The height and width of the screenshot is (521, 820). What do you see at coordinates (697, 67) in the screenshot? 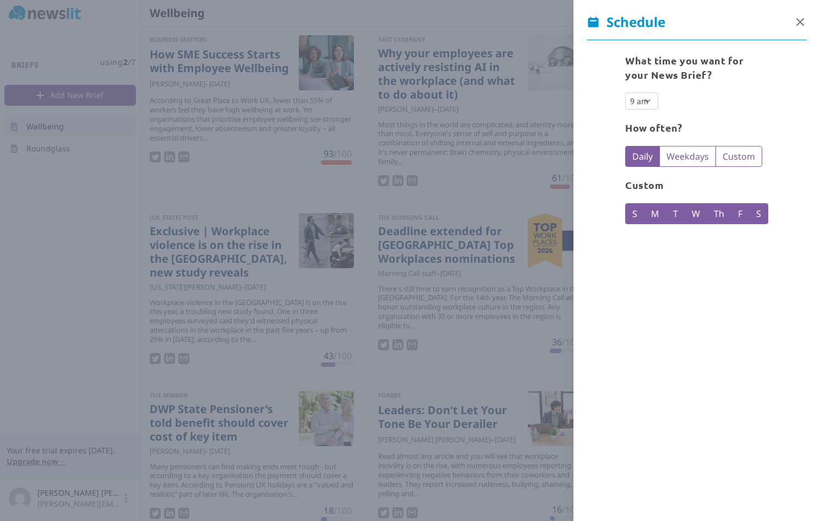
I see `div: What time you want for your News Brief?` at bounding box center [697, 67].